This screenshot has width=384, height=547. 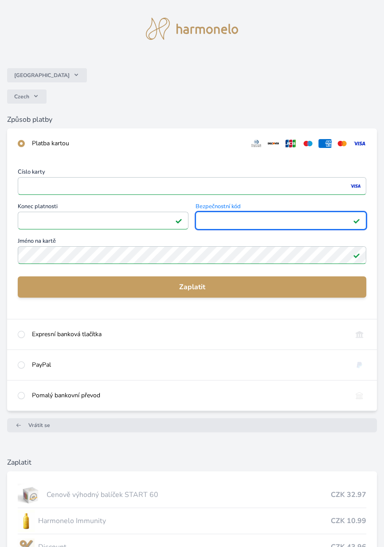 What do you see at coordinates (325, 144) in the screenshot?
I see `img: amex.svg` at bounding box center [325, 144].